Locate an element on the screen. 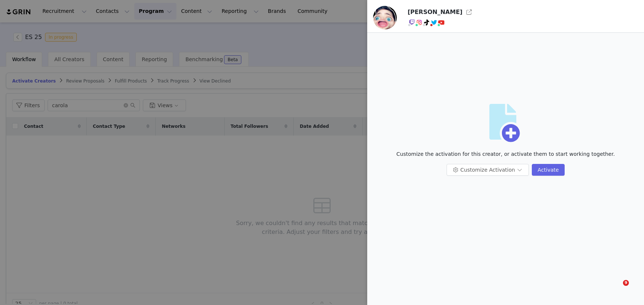  p: Customize the activation for this creator, or activate them to start working together. is located at coordinates (506, 154).